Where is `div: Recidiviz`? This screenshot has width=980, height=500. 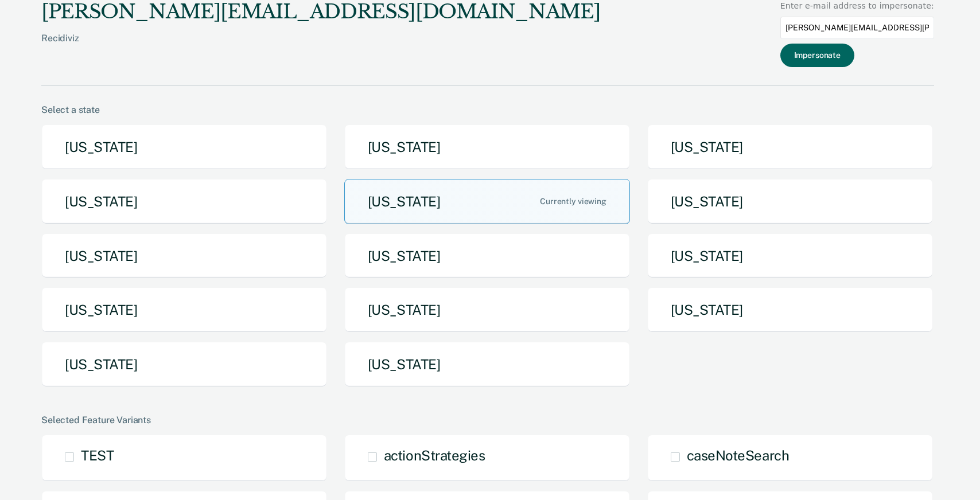
div: Recidiviz is located at coordinates (321, 47).